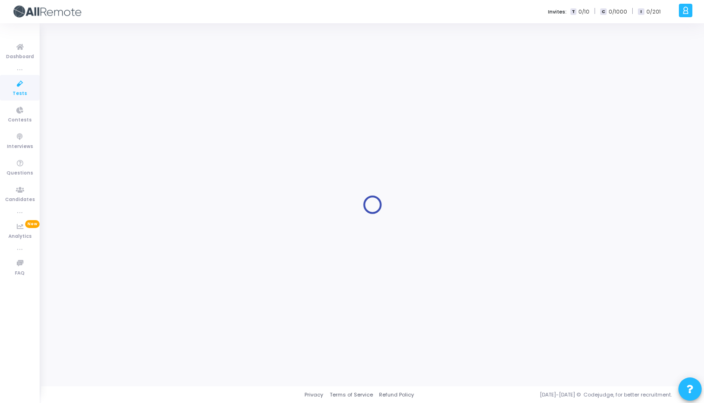  What do you see at coordinates (20, 173) in the screenshot?
I see `span: Questions` at bounding box center [20, 173].